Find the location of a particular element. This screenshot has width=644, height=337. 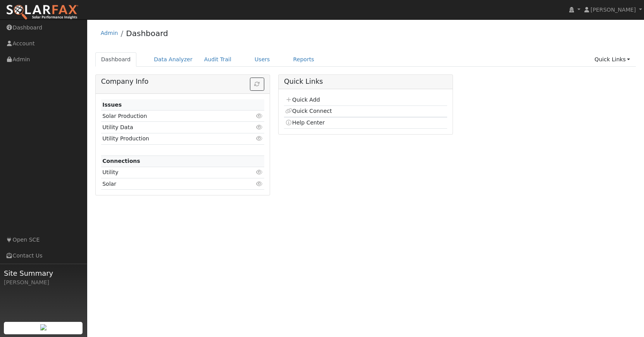

a: Quick Connect is located at coordinates (309, 111).